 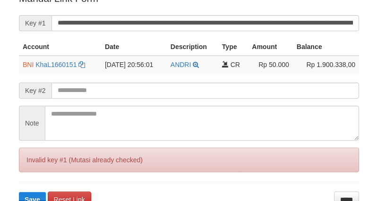 What do you see at coordinates (326, 64) in the screenshot?
I see `td: Rp 1.900.338,00` at bounding box center [326, 64].